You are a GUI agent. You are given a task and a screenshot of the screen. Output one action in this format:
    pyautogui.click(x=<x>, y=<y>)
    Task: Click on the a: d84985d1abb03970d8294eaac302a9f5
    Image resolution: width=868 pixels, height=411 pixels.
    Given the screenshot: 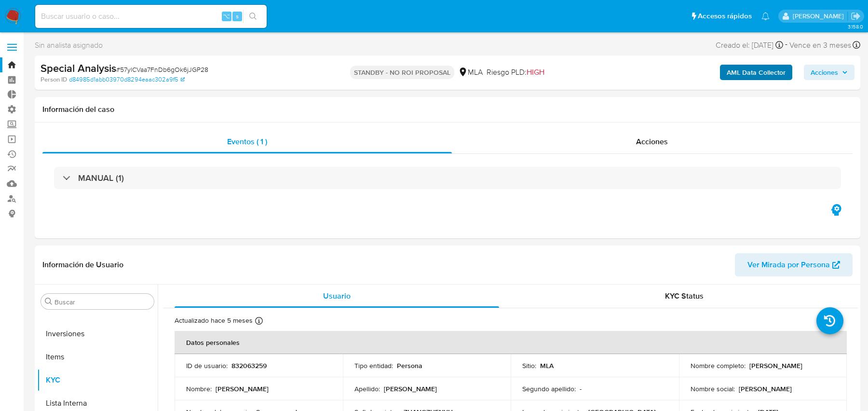 What is the action you would take?
    pyautogui.click(x=127, y=79)
    